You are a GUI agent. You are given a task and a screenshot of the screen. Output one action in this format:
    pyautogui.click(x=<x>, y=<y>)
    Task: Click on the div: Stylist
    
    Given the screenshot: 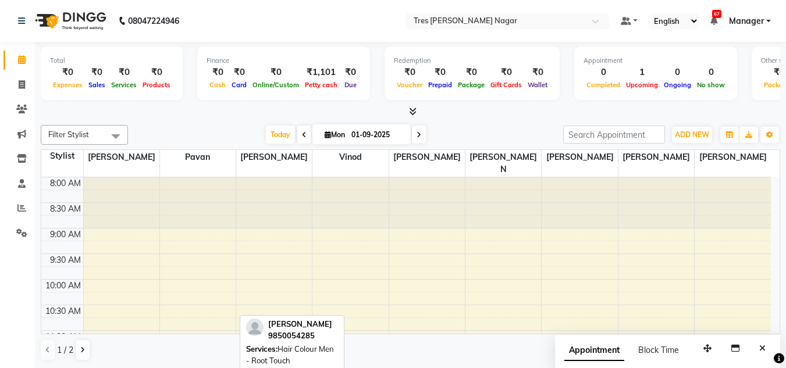 What is the action you would take?
    pyautogui.click(x=62, y=156)
    